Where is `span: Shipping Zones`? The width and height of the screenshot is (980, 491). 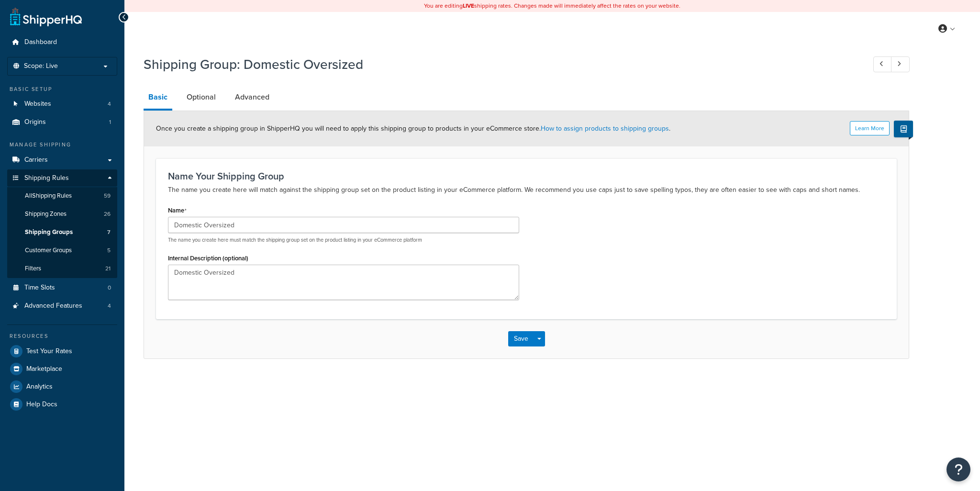
span: Shipping Zones is located at coordinates (45, 214).